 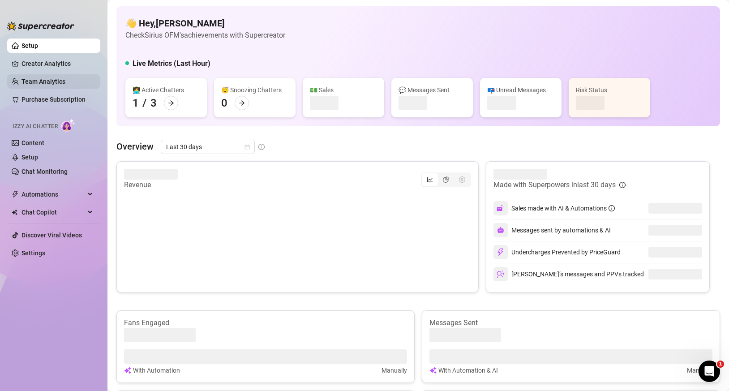 What do you see at coordinates (35, 126) in the screenshot?
I see `span: Izzy AI Chatter` at bounding box center [35, 126].